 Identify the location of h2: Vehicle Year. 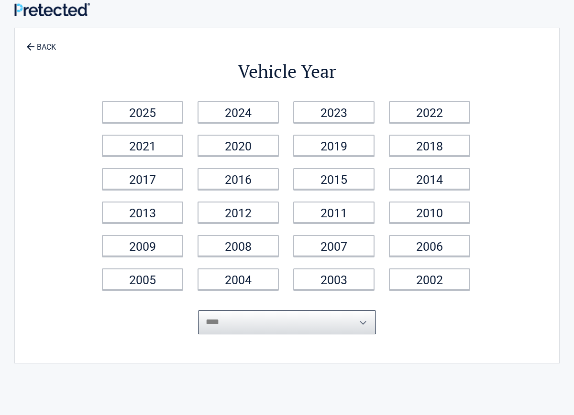
(287, 71).